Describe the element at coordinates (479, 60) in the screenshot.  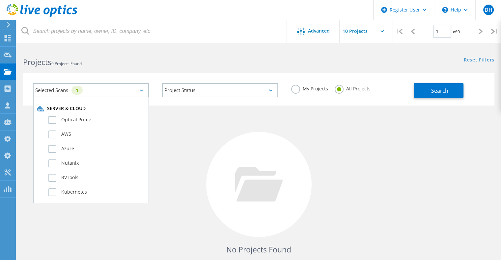
I see `a: Reset Filters` at that location.